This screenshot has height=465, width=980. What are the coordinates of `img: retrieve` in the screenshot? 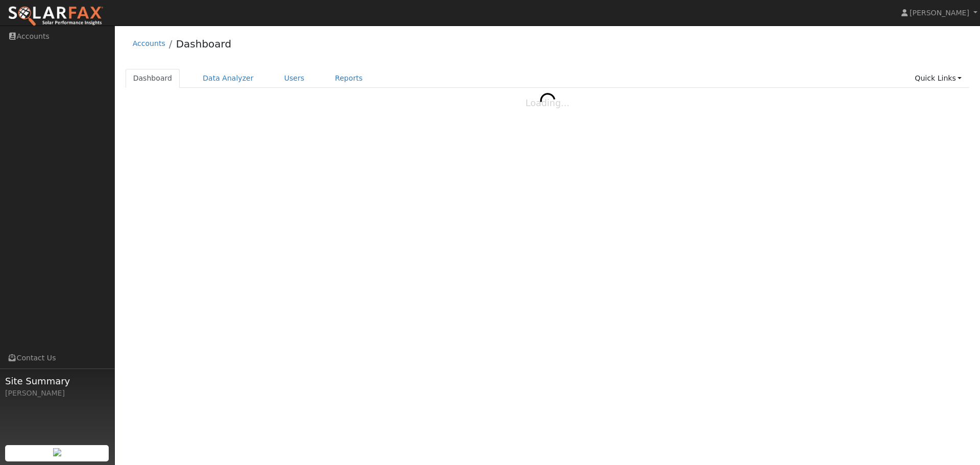 It's located at (57, 452).